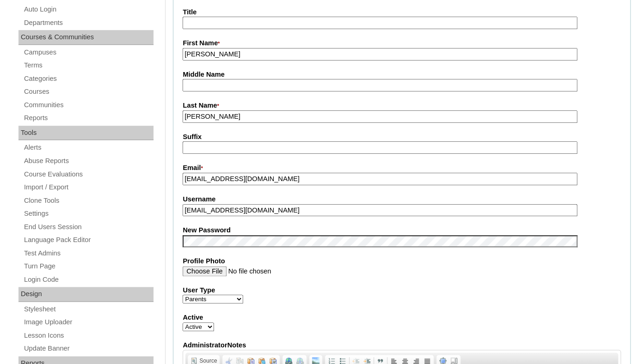  What do you see at coordinates (86, 38) in the screenshot?
I see `div: Courses & Communities` at bounding box center [86, 38].